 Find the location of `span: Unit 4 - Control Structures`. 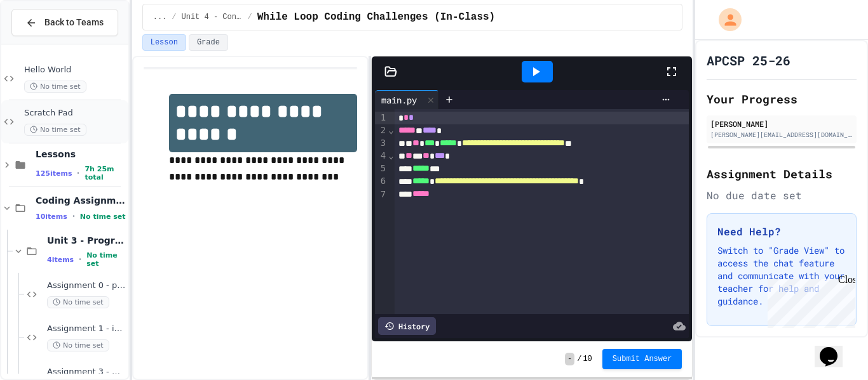

span: Unit 4 - Control Structures is located at coordinates (212, 17).